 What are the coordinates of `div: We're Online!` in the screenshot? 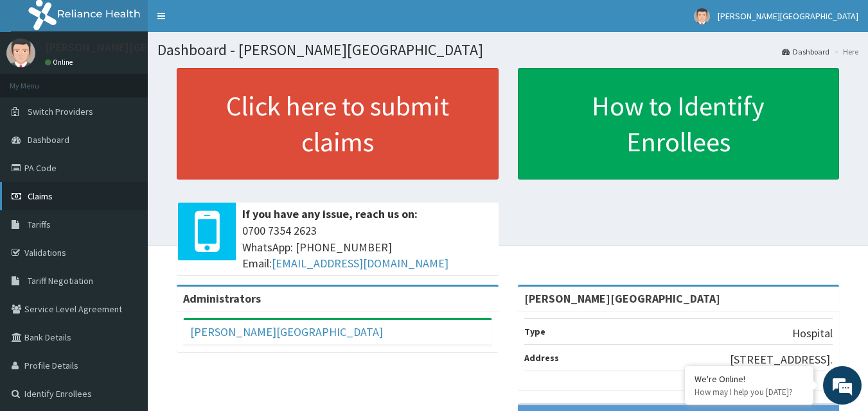 It's located at (749, 379).